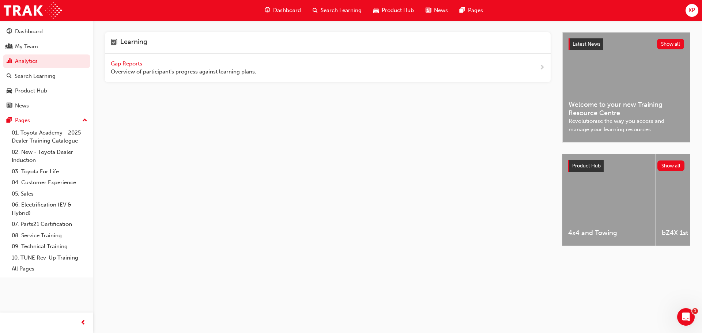 The height and width of the screenshot is (333, 702). I want to click on button: KP, so click(691, 10).